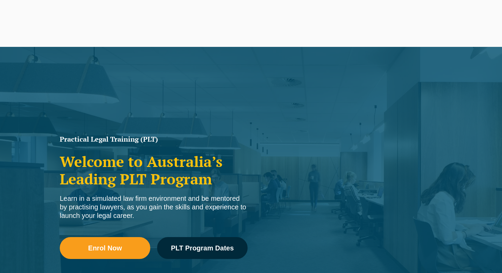 This screenshot has height=273, width=502. Describe the element at coordinates (154, 139) in the screenshot. I see `h1: Practical Legal Training (PLT)` at that location.